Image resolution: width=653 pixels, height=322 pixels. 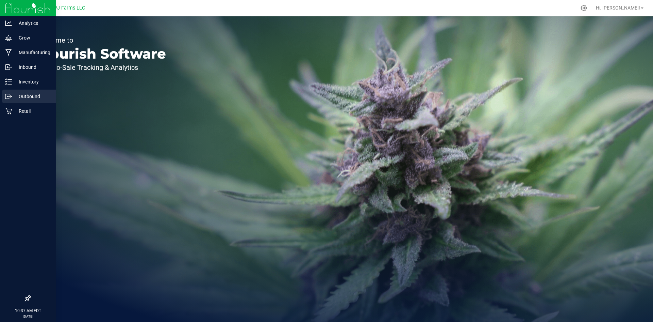 I want to click on p: Analytics, so click(x=32, y=23).